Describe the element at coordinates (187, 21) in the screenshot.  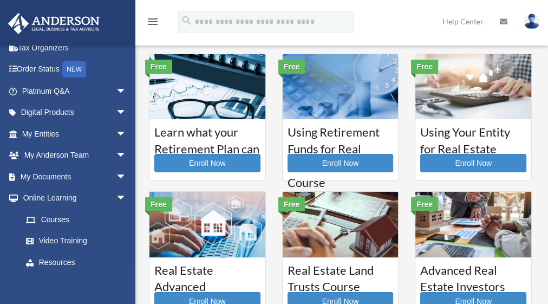
I see `i: search` at that location.